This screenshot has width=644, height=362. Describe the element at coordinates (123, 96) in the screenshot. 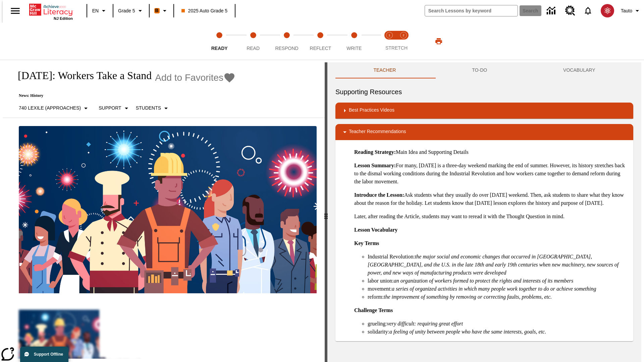

I see `p: News: History` at that location.